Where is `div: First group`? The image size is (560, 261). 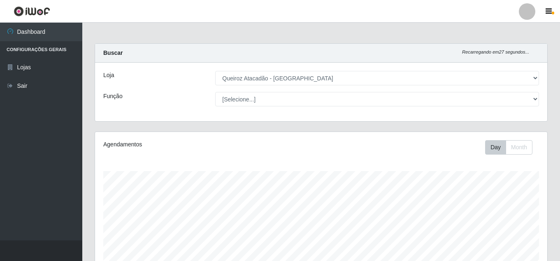 div: First group is located at coordinates (509, 147).